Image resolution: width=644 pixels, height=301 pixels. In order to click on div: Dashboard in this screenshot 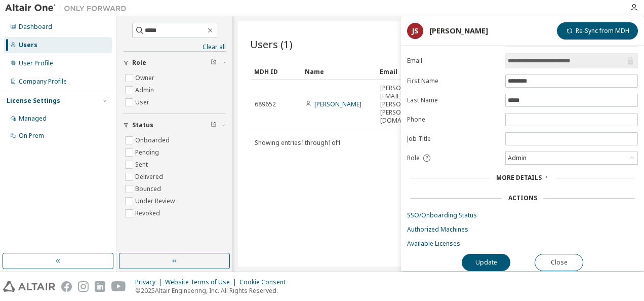, I will do `click(35, 27)`.